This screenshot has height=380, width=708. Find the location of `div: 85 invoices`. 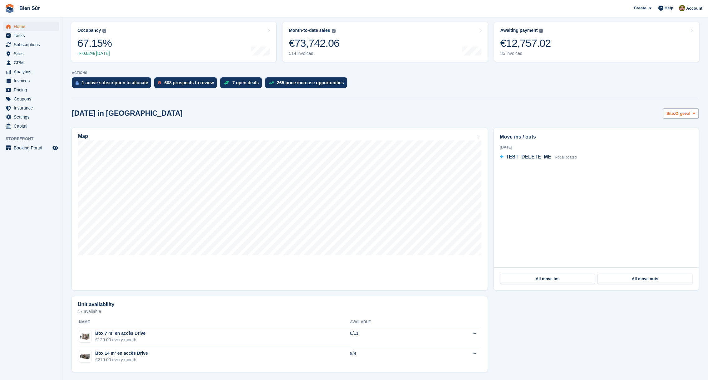

div: 85 invoices is located at coordinates (525, 53).